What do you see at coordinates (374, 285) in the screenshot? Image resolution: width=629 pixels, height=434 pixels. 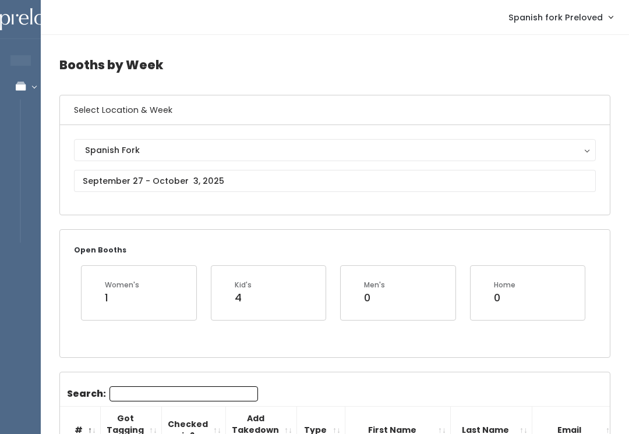 I see `div: Men's` at bounding box center [374, 285].